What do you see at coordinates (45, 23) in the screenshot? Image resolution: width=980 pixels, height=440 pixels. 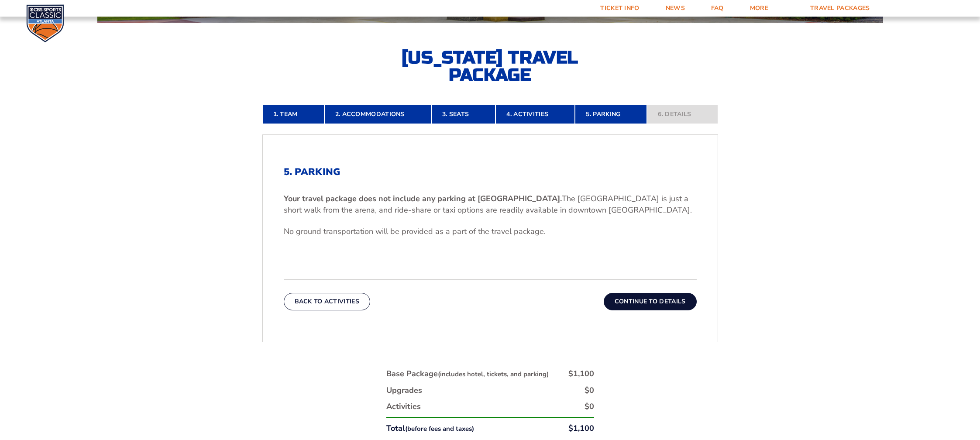 I see `img: CBS Sports Classic` at bounding box center [45, 23].